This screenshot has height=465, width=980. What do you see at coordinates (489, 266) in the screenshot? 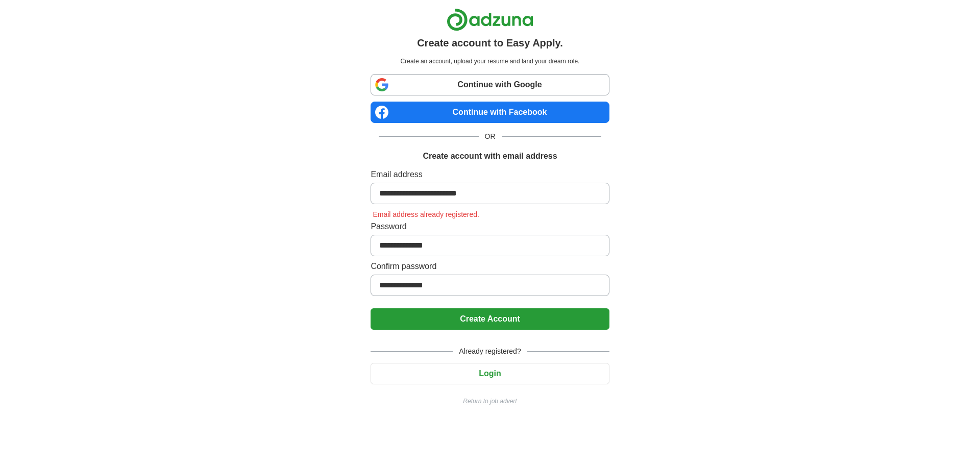
I see `label: Confirm password` at bounding box center [489, 266].